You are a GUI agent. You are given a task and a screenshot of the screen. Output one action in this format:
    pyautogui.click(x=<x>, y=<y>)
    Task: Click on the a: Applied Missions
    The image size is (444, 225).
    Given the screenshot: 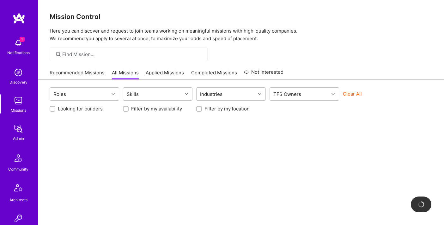 What is the action you would take?
    pyautogui.click(x=165, y=74)
    